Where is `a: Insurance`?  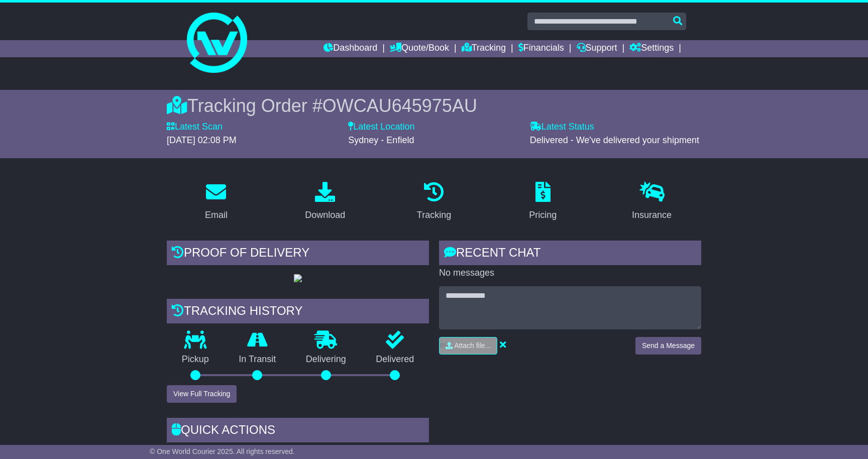
a: Insurance is located at coordinates (651, 202).